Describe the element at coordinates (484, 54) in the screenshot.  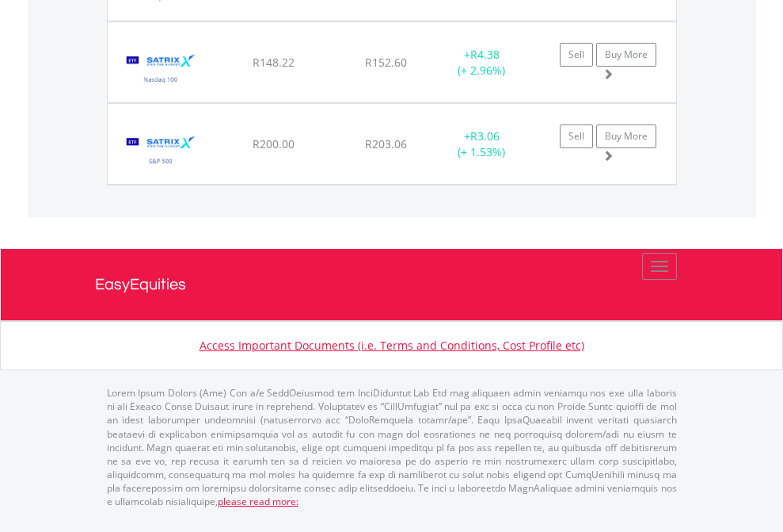
I see `span: R4.38` at that location.